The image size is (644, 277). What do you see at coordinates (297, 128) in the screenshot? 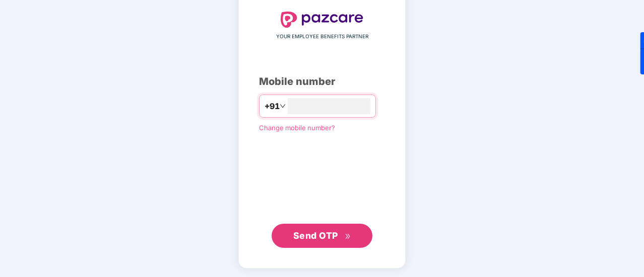
I see `span: Change mobile number?` at bounding box center [297, 128].